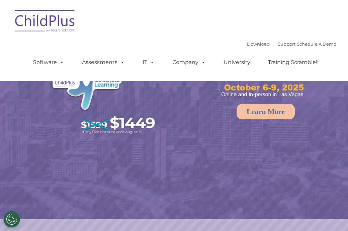 The width and height of the screenshot is (348, 231). What do you see at coordinates (259, 44) in the screenshot?
I see `a: Download` at bounding box center [259, 44].